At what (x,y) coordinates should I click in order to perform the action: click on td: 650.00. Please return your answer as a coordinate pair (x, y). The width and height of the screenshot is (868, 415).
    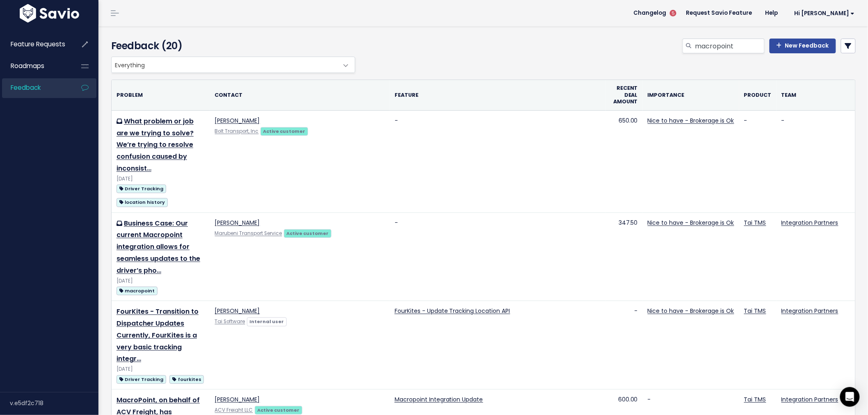
    Looking at the image, I should click on (624, 161).